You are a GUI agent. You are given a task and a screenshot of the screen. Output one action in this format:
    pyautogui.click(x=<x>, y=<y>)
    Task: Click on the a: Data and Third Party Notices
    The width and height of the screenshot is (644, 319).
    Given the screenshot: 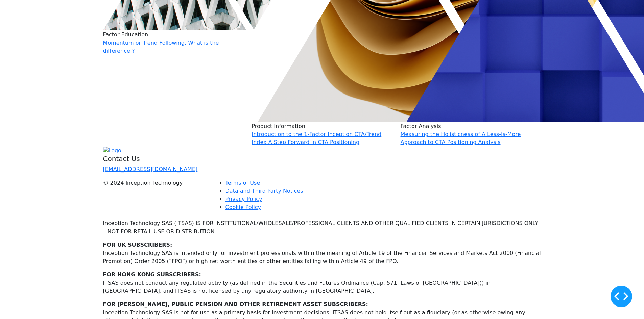 What is the action you would take?
    pyautogui.click(x=265, y=191)
    